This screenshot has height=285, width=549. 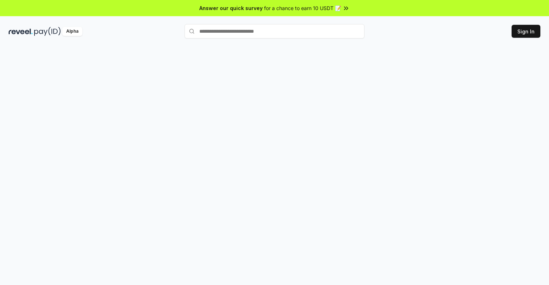 I want to click on button: Sign In, so click(x=526, y=31).